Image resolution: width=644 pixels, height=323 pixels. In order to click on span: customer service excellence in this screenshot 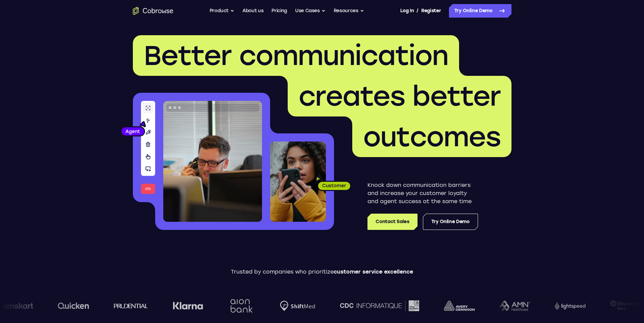, I will do `click(373, 271)`.